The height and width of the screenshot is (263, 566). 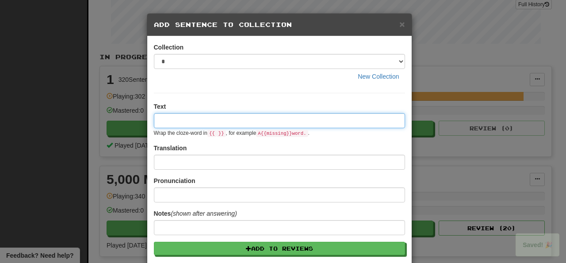 I want to click on em: (shown after answering), so click(x=203, y=214).